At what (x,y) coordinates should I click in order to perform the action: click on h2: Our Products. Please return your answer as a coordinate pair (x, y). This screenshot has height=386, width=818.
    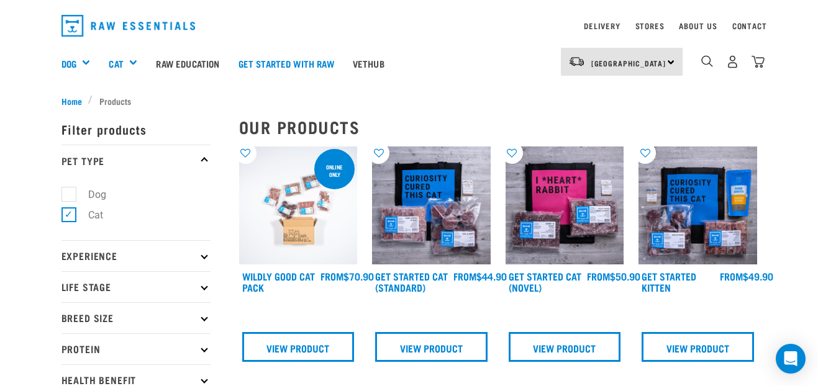
    Looking at the image, I should click on (498, 127).